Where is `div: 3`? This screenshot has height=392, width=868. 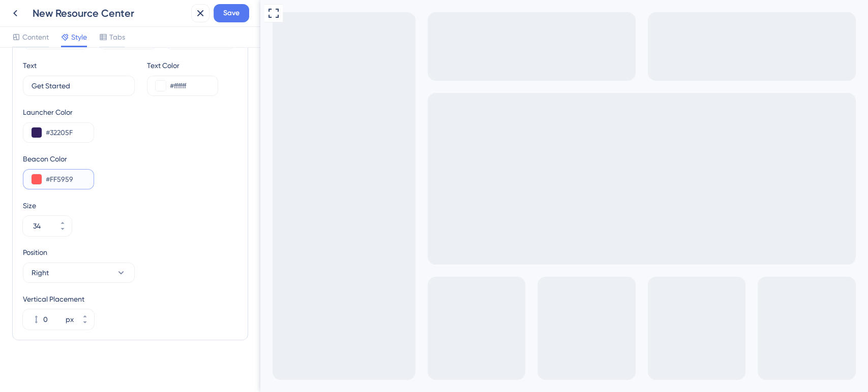
div: 3 is located at coordinates (58, 9).